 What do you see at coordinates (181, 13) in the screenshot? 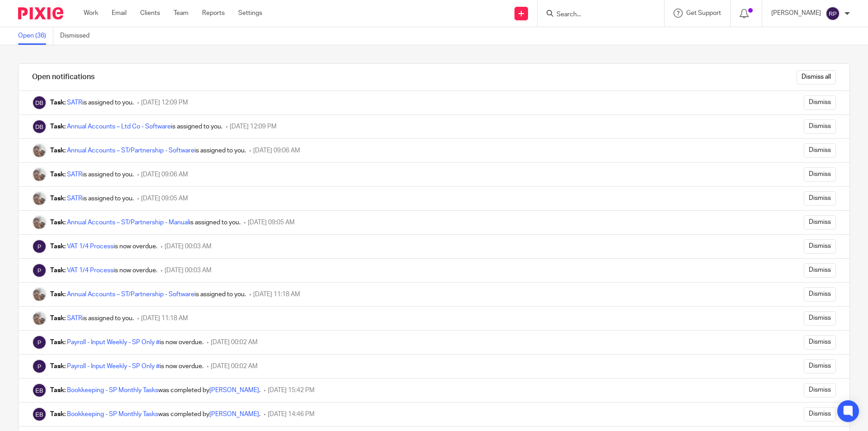
I see `a: Team` at bounding box center [181, 13].